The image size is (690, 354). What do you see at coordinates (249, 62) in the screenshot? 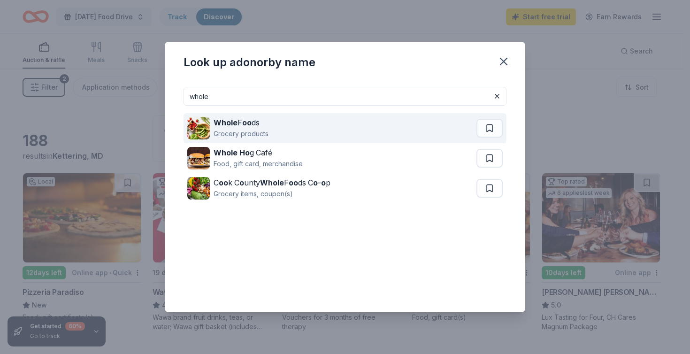
I see `div: Look up a donor by name` at bounding box center [249, 62].